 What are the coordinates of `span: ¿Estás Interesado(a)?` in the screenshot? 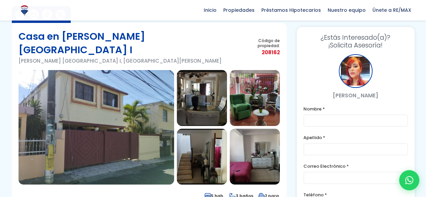 It's located at (355, 37).